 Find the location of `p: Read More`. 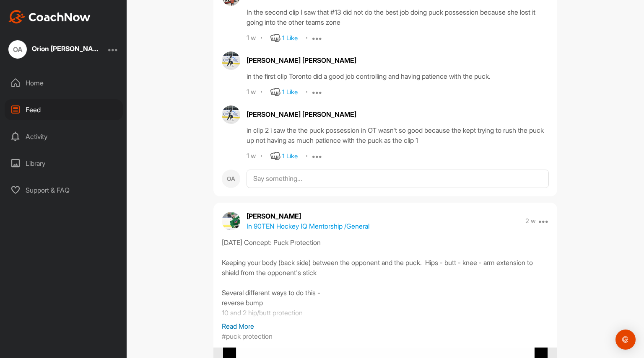

p: Read More is located at coordinates (385, 326).